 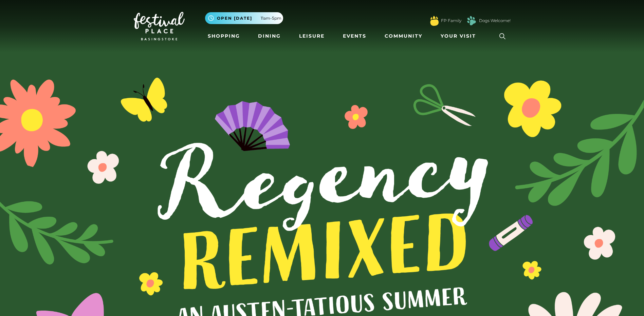 What do you see at coordinates (494, 21) in the screenshot?
I see `a: Dogs Welcome!` at bounding box center [494, 21].